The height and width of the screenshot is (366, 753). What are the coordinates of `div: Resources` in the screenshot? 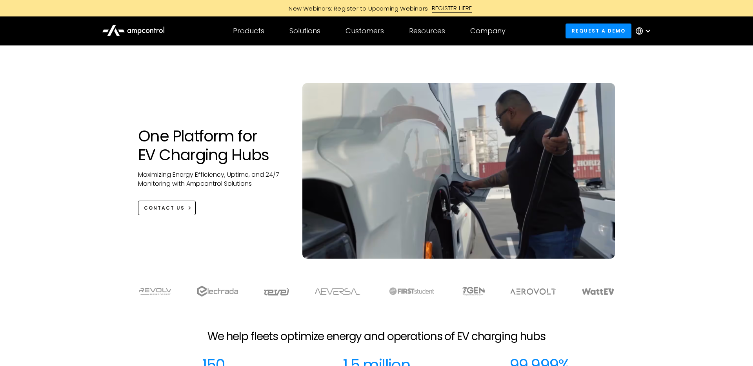 It's located at (427, 31).